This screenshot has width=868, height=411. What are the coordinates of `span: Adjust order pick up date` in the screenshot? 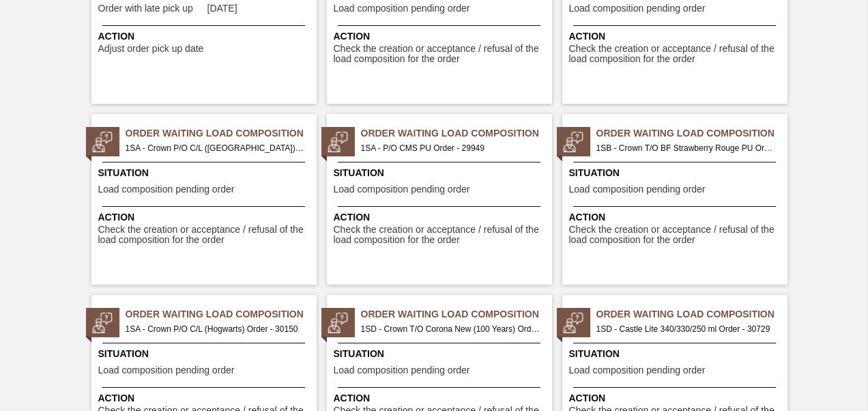 It's located at (151, 49).